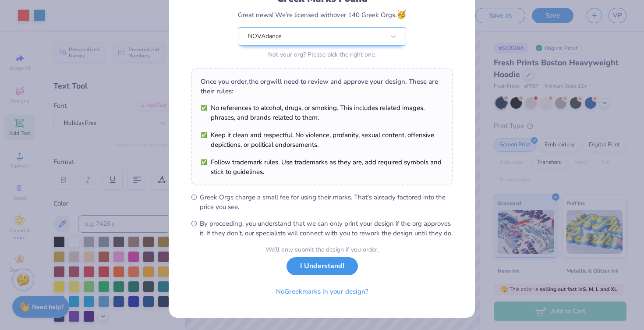 The width and height of the screenshot is (644, 330). I want to click on li: No references to alcohol, drugs, or smoking. This includes related images, phrases, and brands re..., so click(322, 112).